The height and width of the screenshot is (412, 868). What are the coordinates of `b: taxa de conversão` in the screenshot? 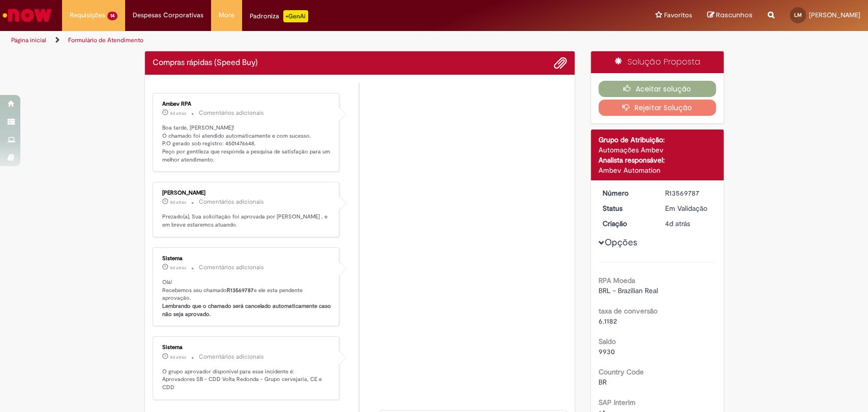 It's located at (628, 311).